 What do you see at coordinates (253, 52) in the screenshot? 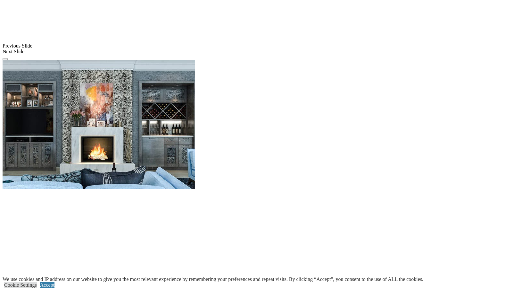
I see `div: Next Slide` at bounding box center [253, 52].